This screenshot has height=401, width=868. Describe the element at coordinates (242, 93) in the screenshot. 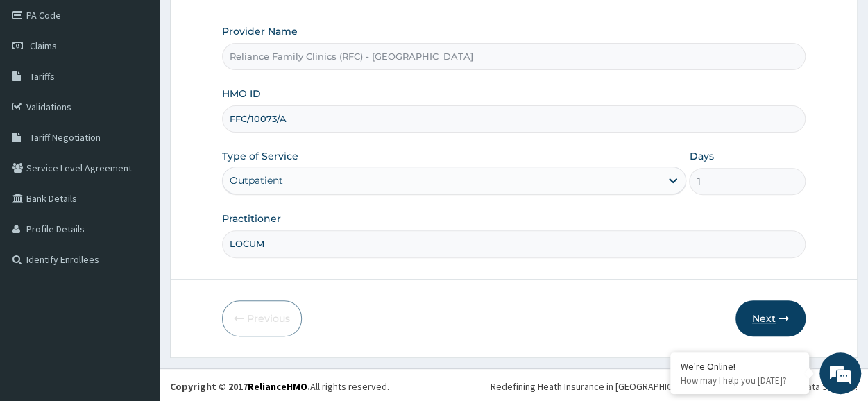

I see `label: HMO ID` at that location.